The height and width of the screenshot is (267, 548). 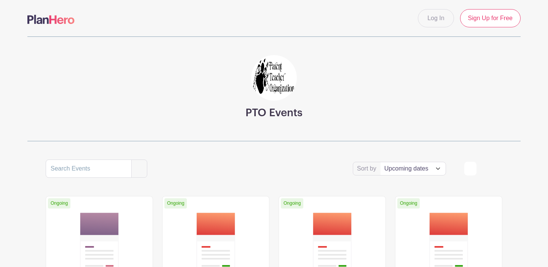 I want to click on a: Log In, so click(x=435, y=18).